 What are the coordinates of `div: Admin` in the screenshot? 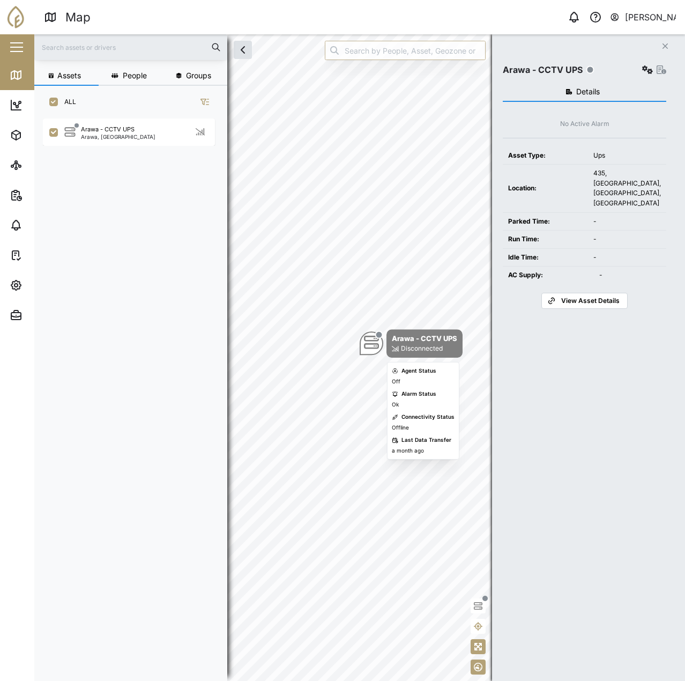 It's located at (43, 315).